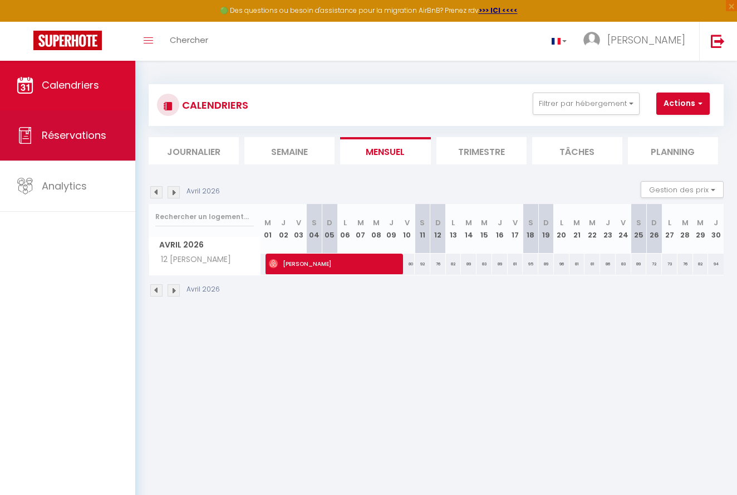 The image size is (737, 495). I want to click on th: 05, so click(330, 228).